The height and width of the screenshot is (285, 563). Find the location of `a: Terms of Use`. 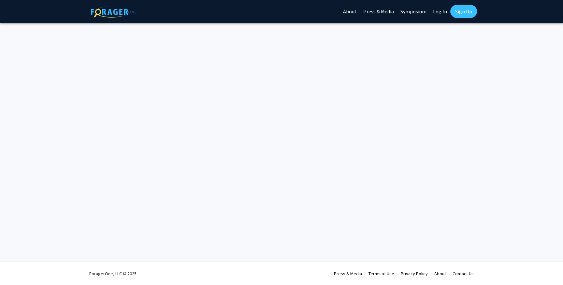

a: Terms of Use is located at coordinates (381, 274).